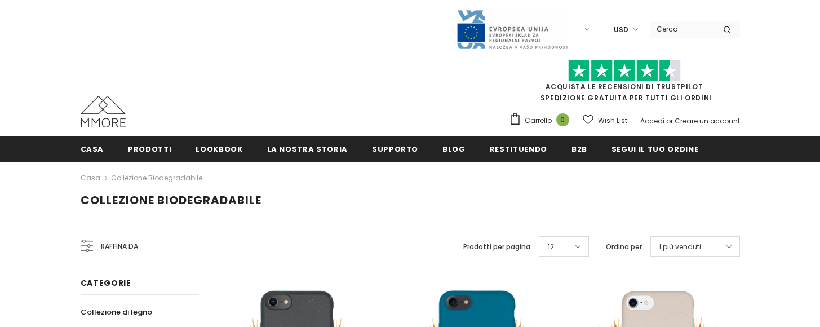 This screenshot has height=327, width=820. Describe the element at coordinates (512, 29) in the screenshot. I see `a: Javni Razpis` at that location.